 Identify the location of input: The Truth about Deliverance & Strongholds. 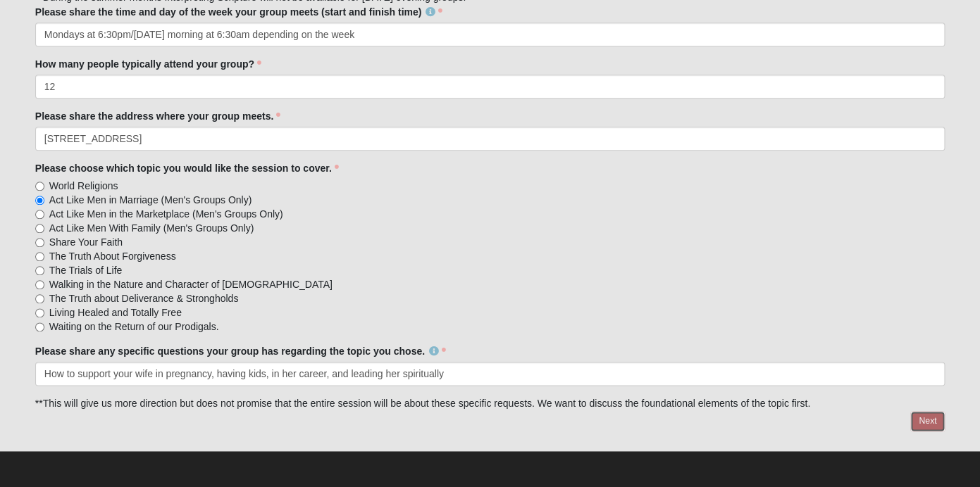
(39, 299).